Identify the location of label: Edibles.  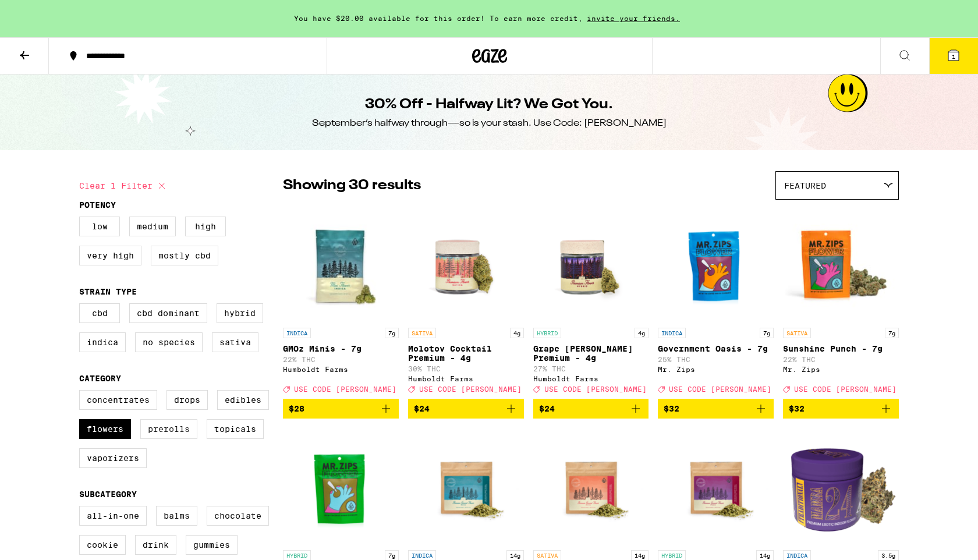
(242, 400).